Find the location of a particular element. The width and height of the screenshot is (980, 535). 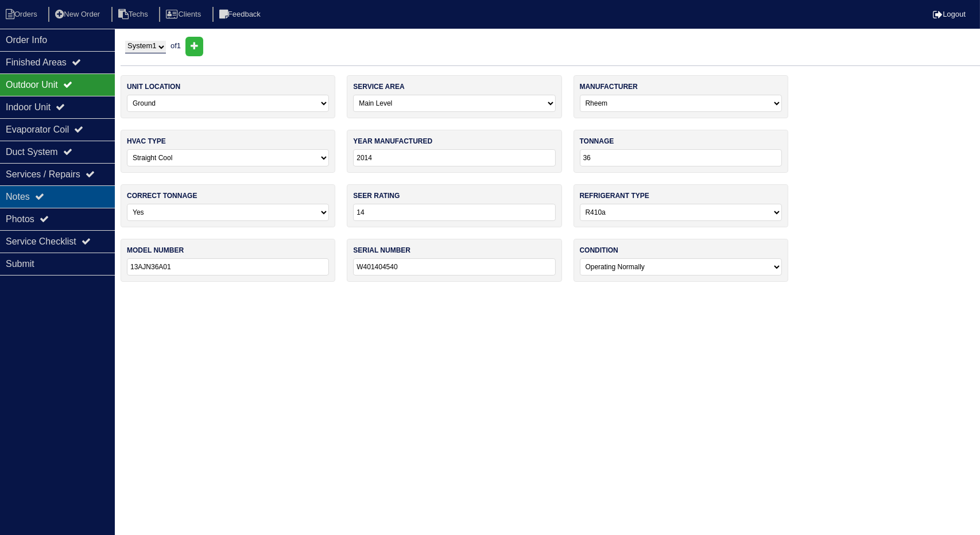

label: model number is located at coordinates (155, 250).